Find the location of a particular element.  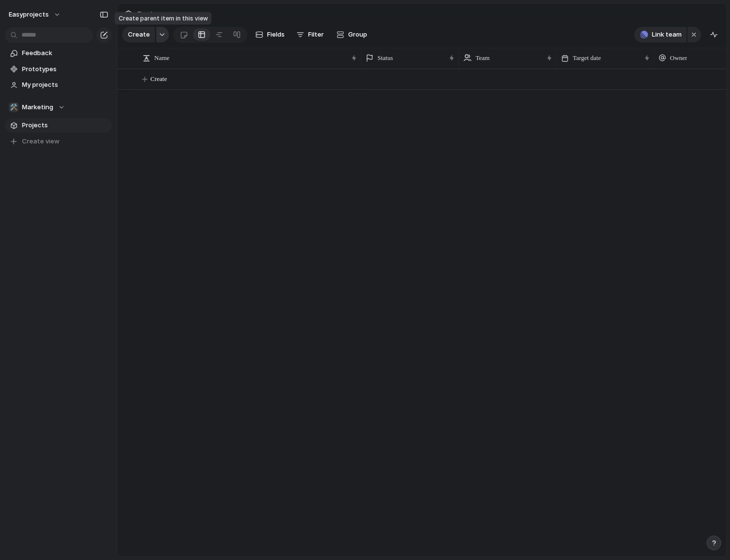

button: easyprojects is located at coordinates (35, 15).